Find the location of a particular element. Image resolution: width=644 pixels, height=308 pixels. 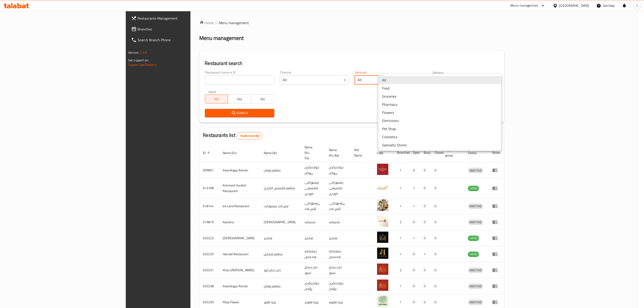

li: Cosmetics is located at coordinates (440, 137).